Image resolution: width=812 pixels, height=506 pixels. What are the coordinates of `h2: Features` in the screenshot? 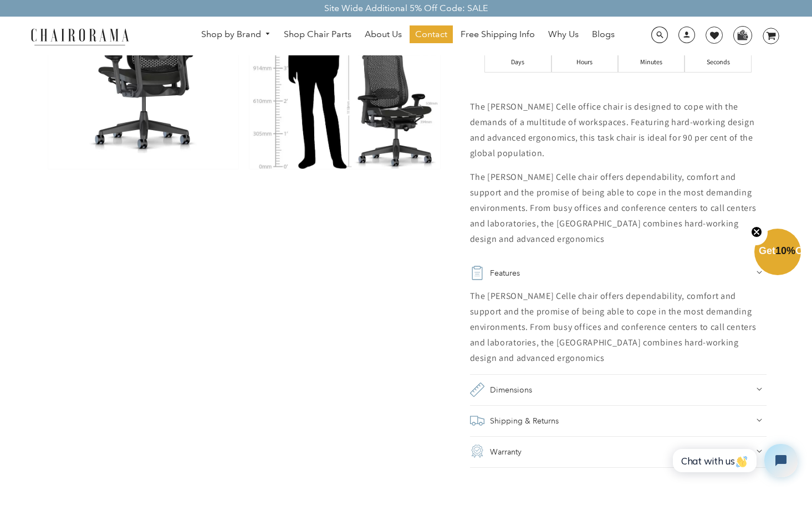 It's located at (504, 273).